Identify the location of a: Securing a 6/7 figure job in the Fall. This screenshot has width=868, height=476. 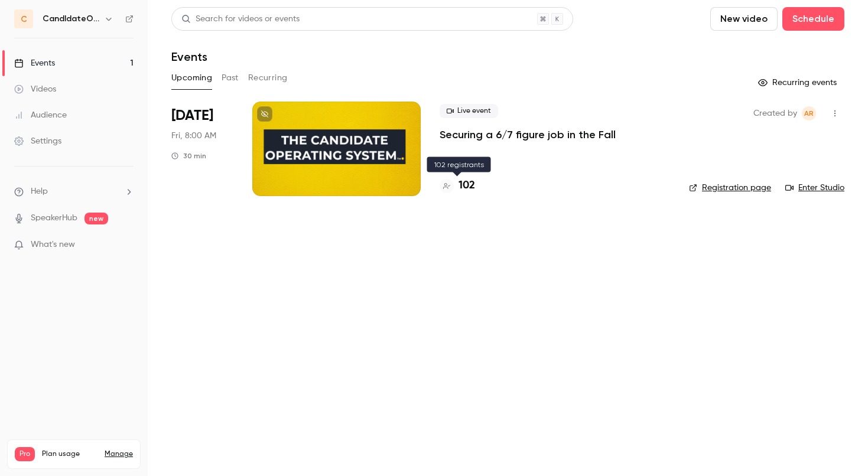
(527, 134).